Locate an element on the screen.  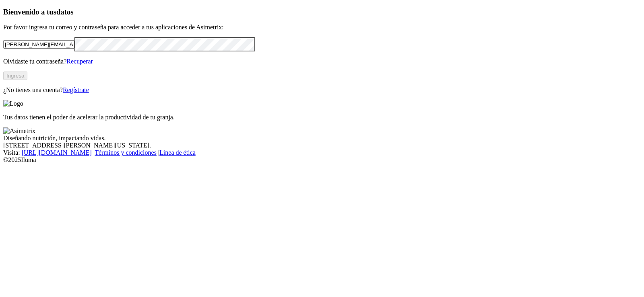
img: Asimetrix is located at coordinates (19, 131).